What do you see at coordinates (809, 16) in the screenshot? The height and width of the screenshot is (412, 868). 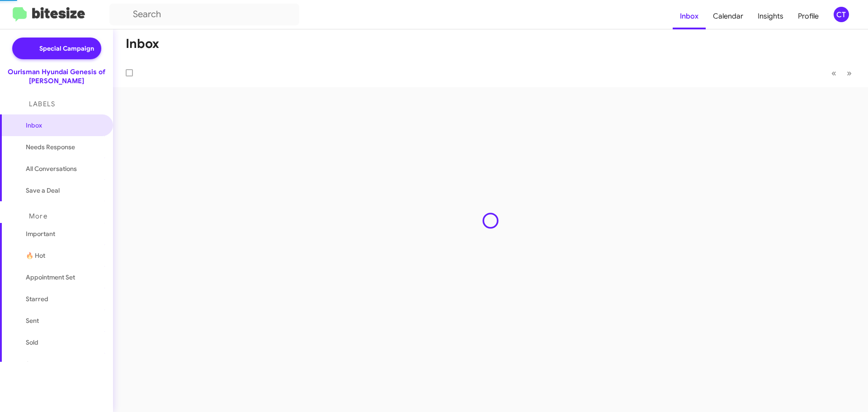 I see `a: Profile` at bounding box center [809, 16].